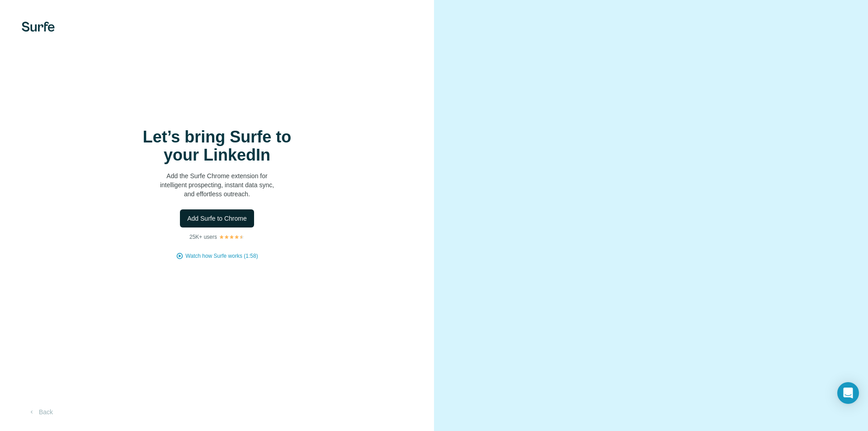 The width and height of the screenshot is (868, 431). Describe the element at coordinates (217, 147) in the screenshot. I see `h1: Let’s bring Surfe to your LinkedIn` at that location.